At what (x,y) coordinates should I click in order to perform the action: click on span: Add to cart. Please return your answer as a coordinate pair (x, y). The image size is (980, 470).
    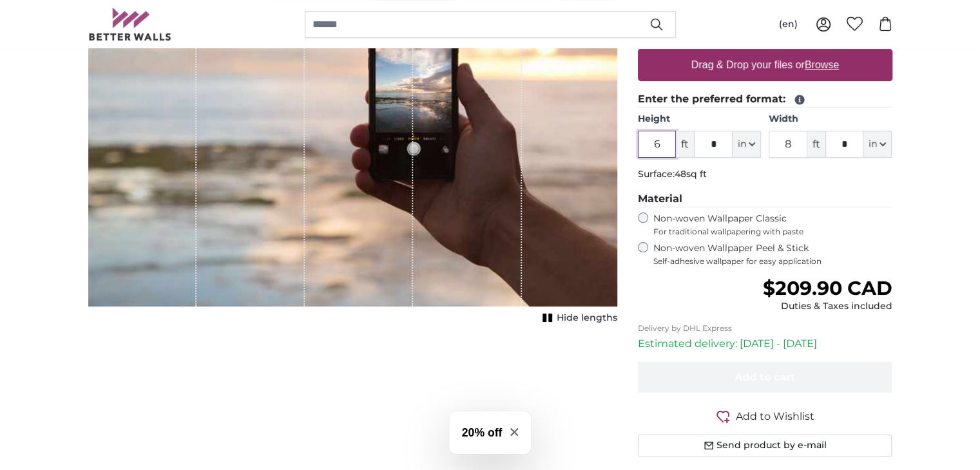
    Looking at the image, I should click on (765, 377).